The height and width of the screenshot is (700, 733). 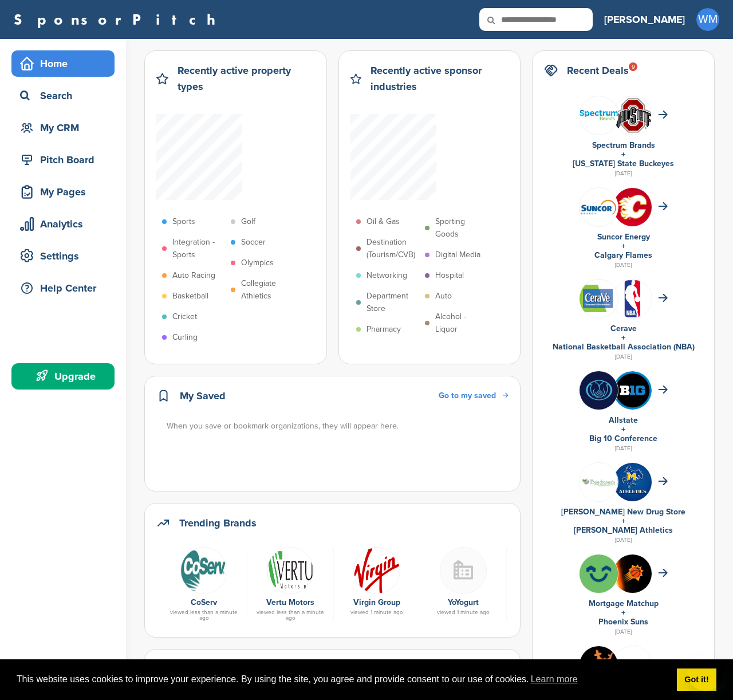 What do you see at coordinates (633, 67) in the screenshot?
I see `div: 9` at bounding box center [633, 67].